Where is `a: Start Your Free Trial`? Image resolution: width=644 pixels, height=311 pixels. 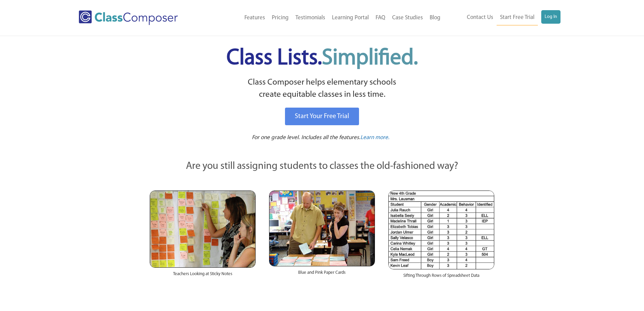 a: Start Your Free Trial is located at coordinates (322, 116).